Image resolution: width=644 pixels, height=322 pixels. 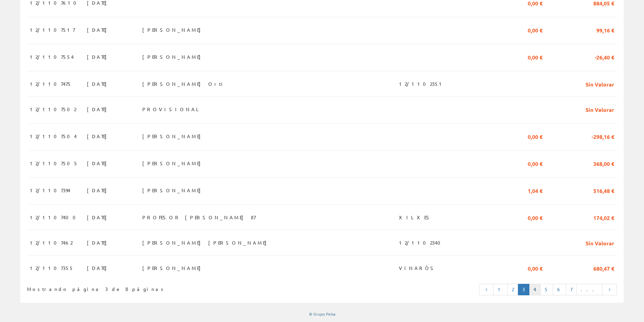 What do you see at coordinates (52, 30) in the screenshot?
I see `span: 12/1107517` at bounding box center [52, 30].